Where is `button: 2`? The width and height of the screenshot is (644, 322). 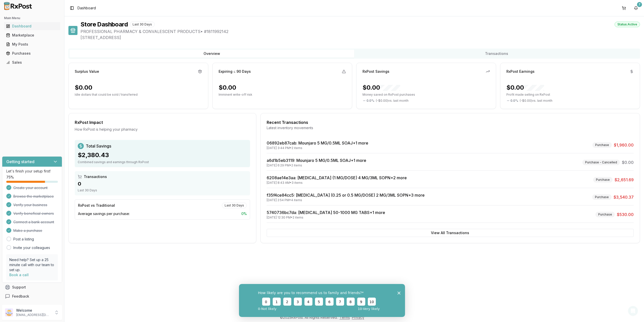 button: 2 is located at coordinates (48, 17).